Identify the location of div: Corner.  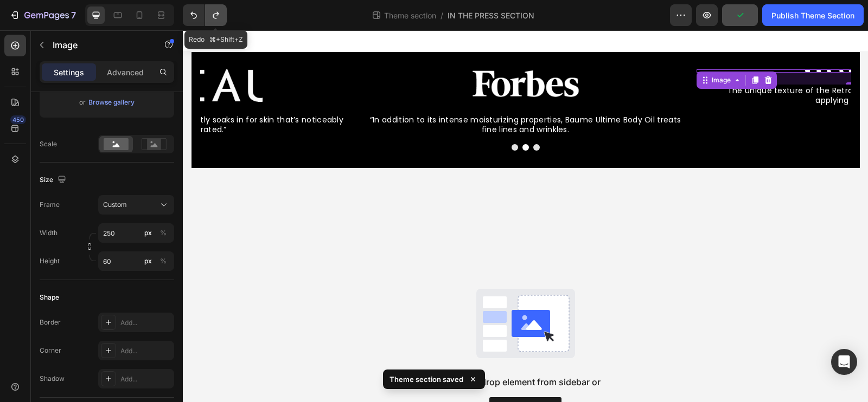
(51, 351).